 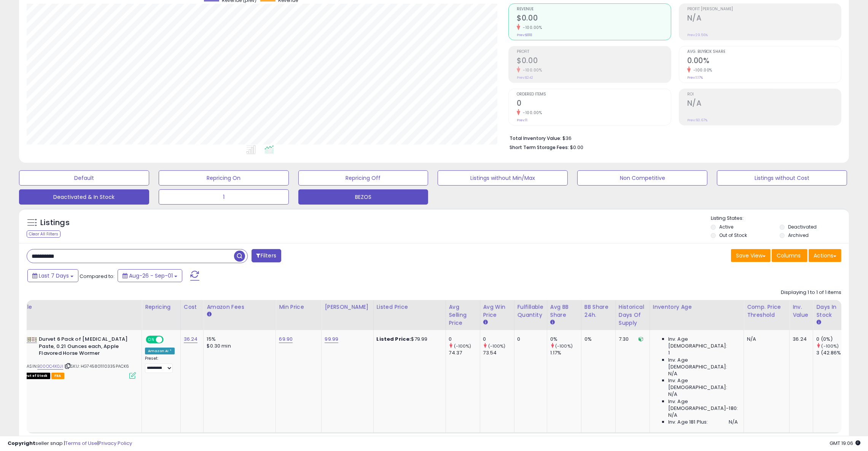 What do you see at coordinates (58, 376) in the screenshot?
I see `span: FBA` at bounding box center [58, 376].